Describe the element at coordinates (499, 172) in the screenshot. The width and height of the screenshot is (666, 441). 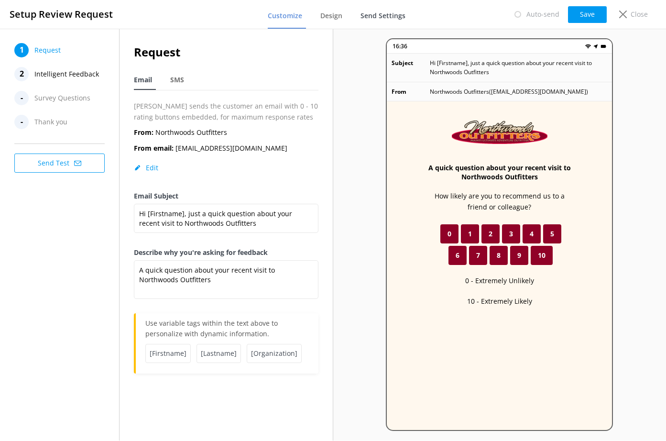
I see `h3: A quick question about your recent visit to Northwoods Outfitters` at that location.